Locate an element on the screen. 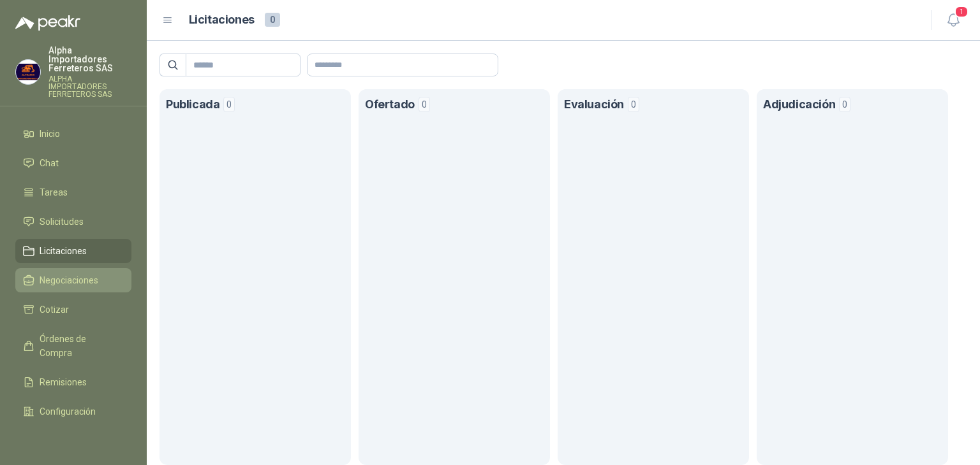 Image resolution: width=980 pixels, height=465 pixels. a: Órdenes de Compra is located at coordinates (74, 346).